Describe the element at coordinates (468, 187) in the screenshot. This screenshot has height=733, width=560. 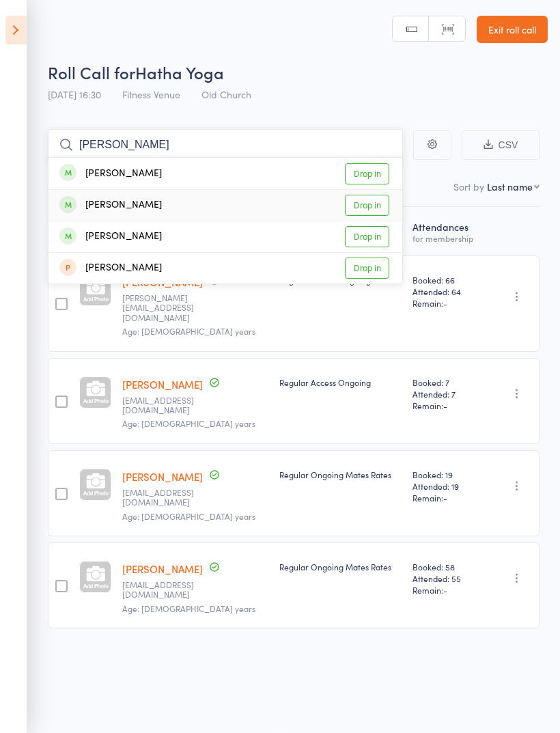
I see `label: Sort by` at that location.